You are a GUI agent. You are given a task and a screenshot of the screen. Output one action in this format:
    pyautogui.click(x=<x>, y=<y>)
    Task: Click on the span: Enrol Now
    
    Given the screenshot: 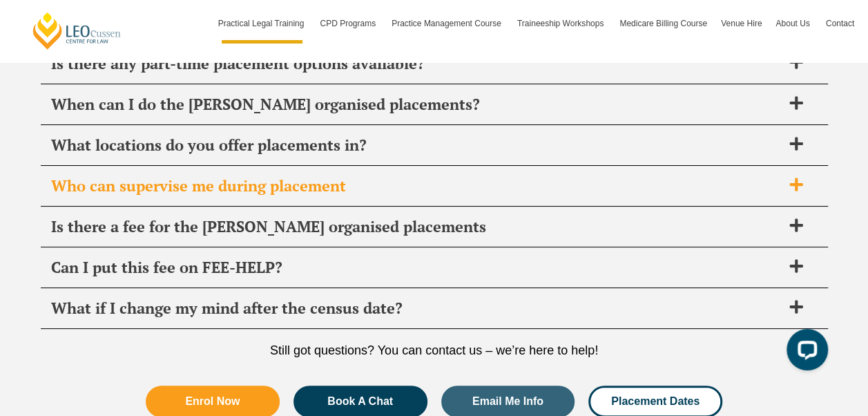 What is the action you would take?
    pyautogui.click(x=212, y=401)
    